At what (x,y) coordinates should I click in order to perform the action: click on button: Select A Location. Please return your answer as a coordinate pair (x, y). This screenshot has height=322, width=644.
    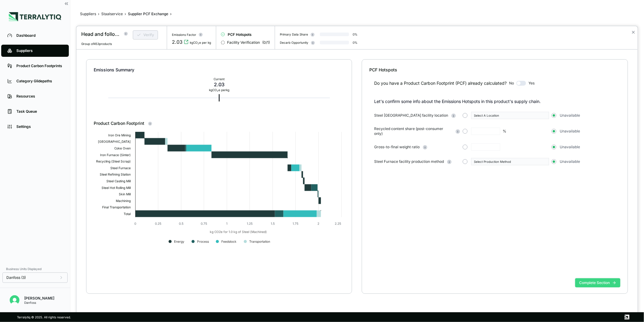
    Looking at the image, I should click on (510, 116).